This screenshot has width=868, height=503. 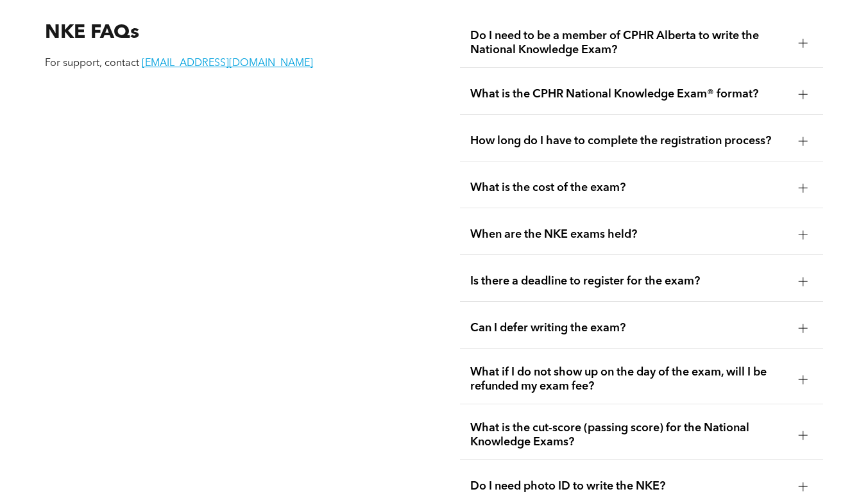 What do you see at coordinates (629, 188) in the screenshot?
I see `span: What is the cost of the exam?` at bounding box center [629, 188].